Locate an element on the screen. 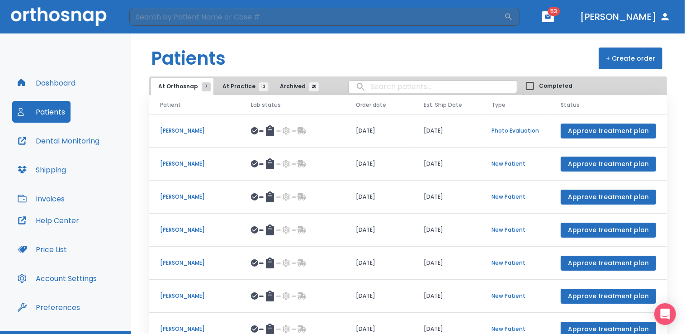  div: tabs is located at coordinates (237, 86).